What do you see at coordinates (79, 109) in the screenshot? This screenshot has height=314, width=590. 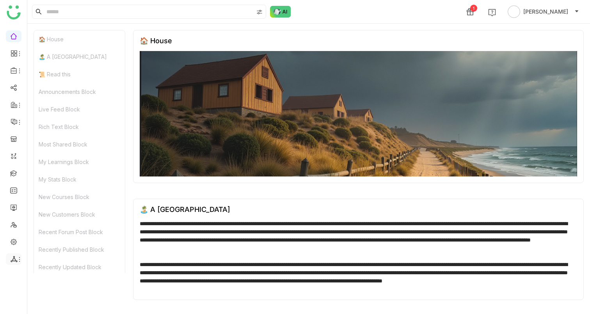 I see `div: Live Feed Block` at bounding box center [79, 109].